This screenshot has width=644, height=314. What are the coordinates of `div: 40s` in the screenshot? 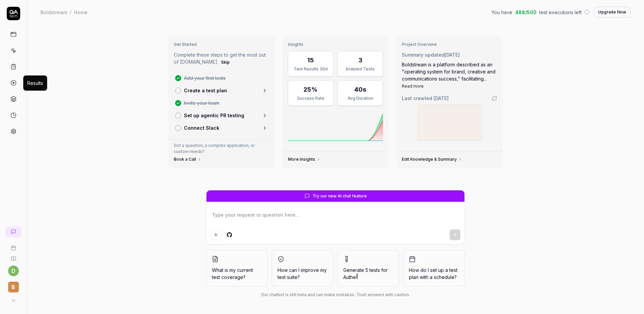 It's located at (360, 89).